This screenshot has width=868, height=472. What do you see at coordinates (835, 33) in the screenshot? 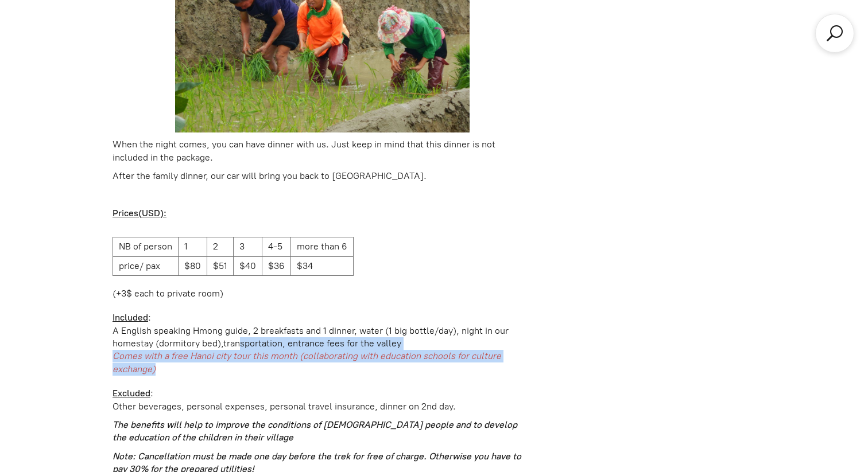
I see `a: Search products` at bounding box center [835, 33].